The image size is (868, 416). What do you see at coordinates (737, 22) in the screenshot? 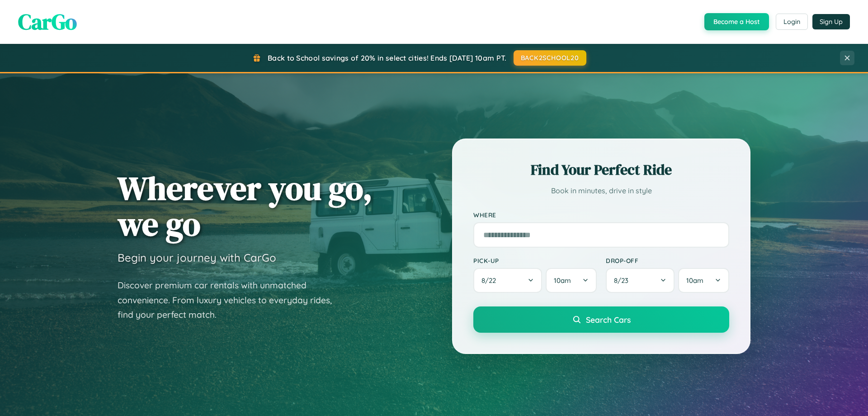
I see `button: Become a Host` at bounding box center [737, 22].